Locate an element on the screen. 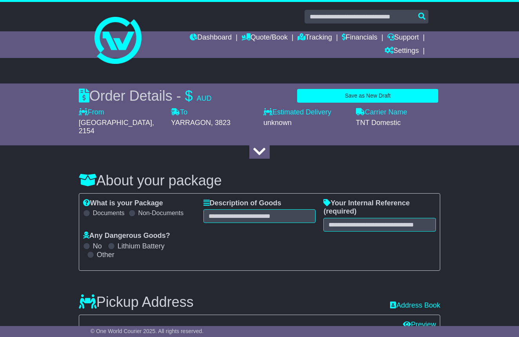 This screenshot has width=519, height=337. a: Dashboard is located at coordinates (211, 38).